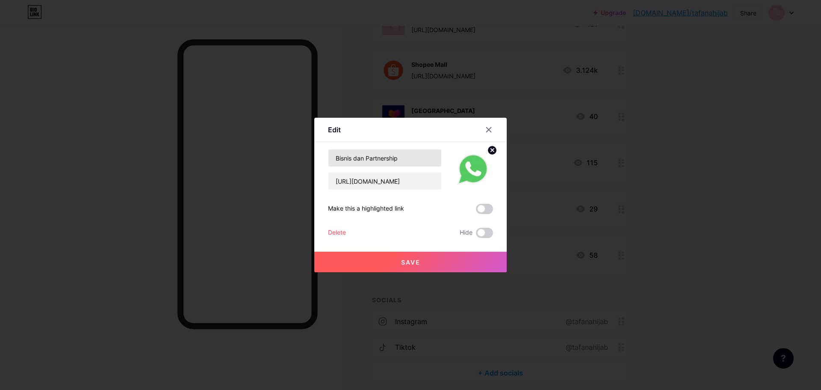 Image resolution: width=821 pixels, height=390 pixels. I want to click on div: Edit, so click(334, 130).